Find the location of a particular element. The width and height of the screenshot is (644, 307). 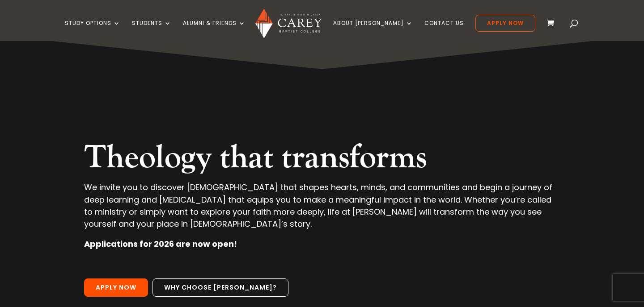

a: Students is located at coordinates (152, 30).